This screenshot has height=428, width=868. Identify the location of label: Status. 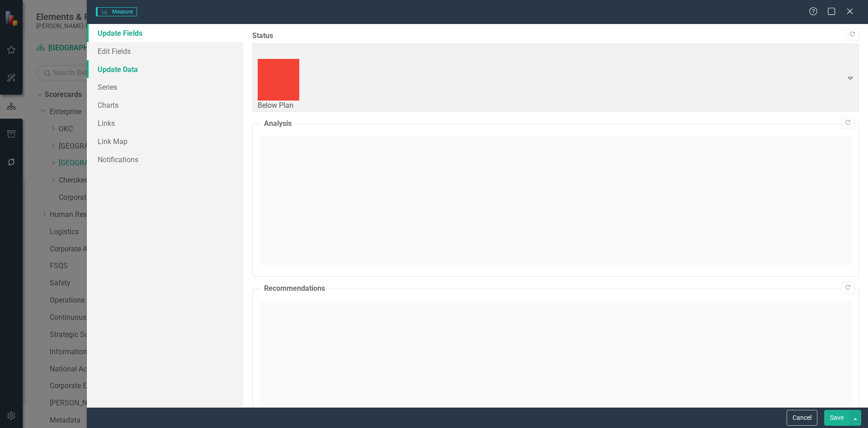
(555, 36).